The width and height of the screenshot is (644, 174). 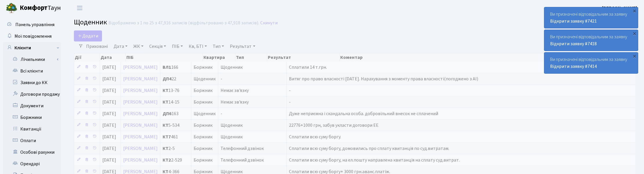 I want to click on span: 2-5, so click(x=176, y=149).